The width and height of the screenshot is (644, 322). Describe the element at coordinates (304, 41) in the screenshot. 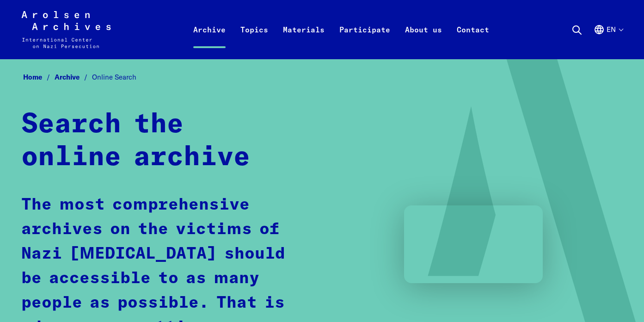

I see `a: Materials` at that location.